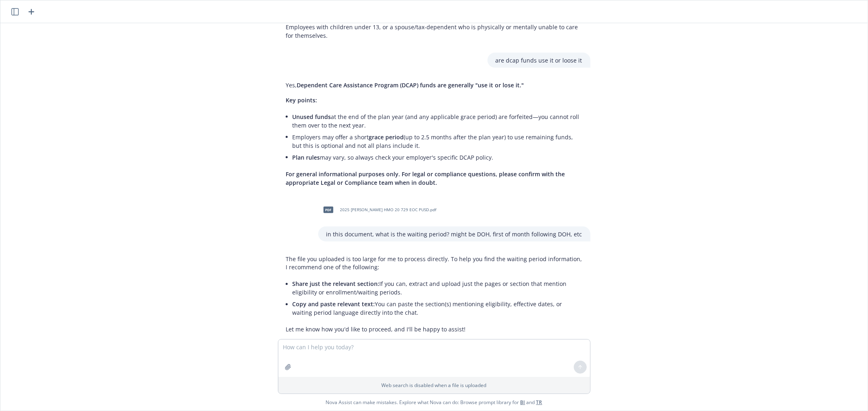 This screenshot has width=868, height=411. What do you see at coordinates (437, 121) in the screenshot?
I see `li: at the end of the plan year (and any applicable grace period) are forfeited—you cannot roll them ...` at bounding box center [437, 121].